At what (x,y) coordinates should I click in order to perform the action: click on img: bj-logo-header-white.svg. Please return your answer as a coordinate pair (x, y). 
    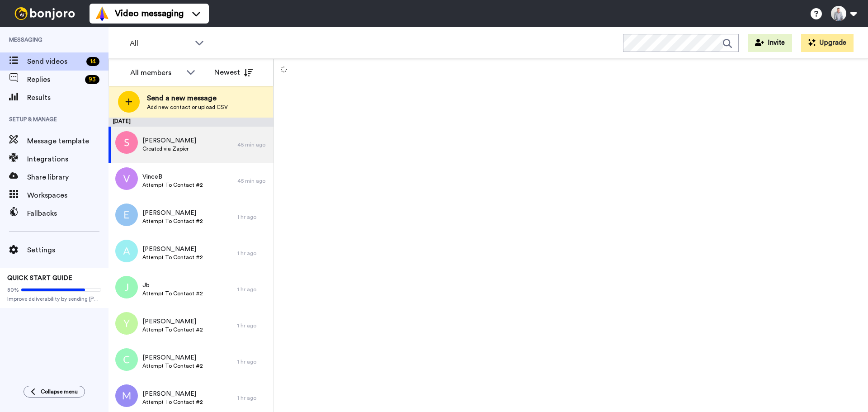
    Looking at the image, I should click on (45, 14).